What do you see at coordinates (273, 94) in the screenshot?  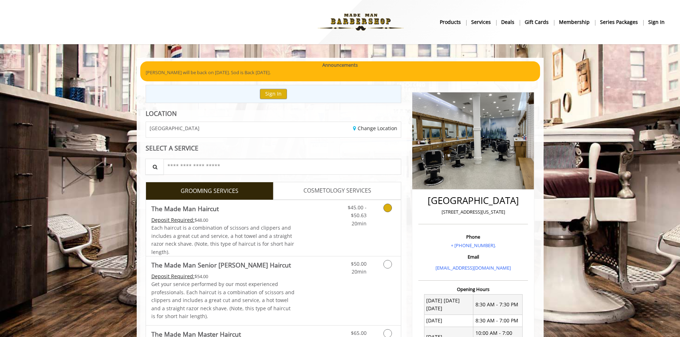 I see `button: Sign In` at bounding box center [273, 94].